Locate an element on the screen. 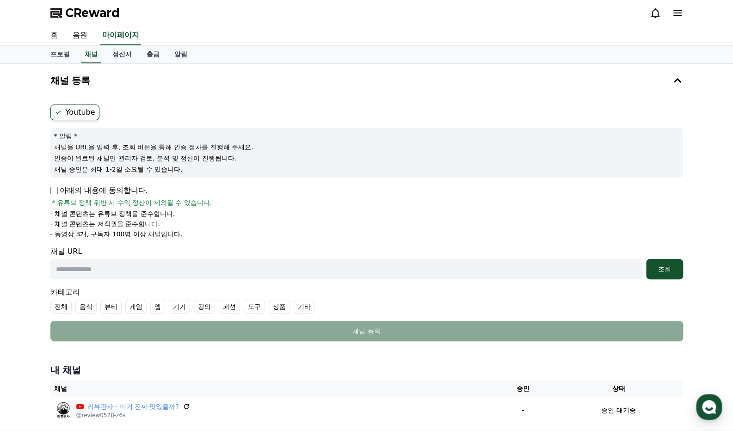 This screenshot has height=431, width=733. a: 음원 is located at coordinates (80, 36).